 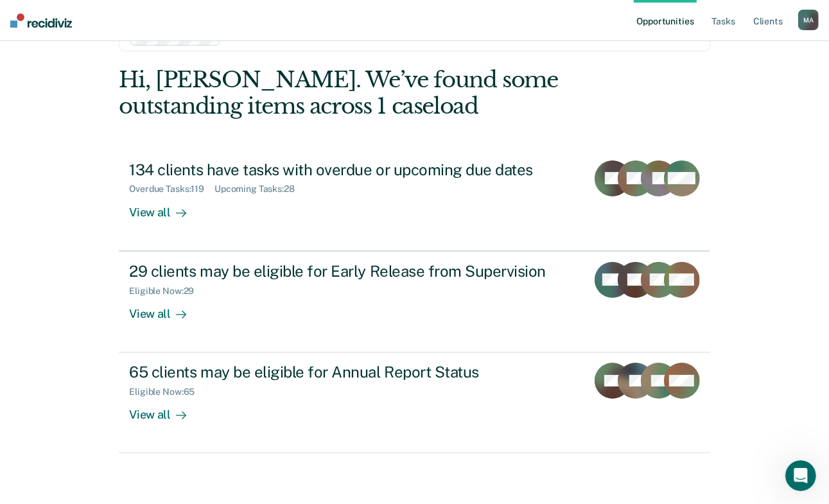 I want to click on div: 29 clients may be eligible for Early Release from Supervision, so click(x=352, y=271).